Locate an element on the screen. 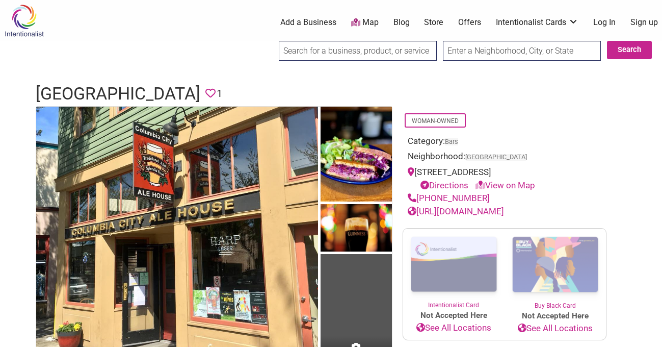 This screenshot has width=662, height=347. input: Search for a business, product, or service is located at coordinates (358, 50).